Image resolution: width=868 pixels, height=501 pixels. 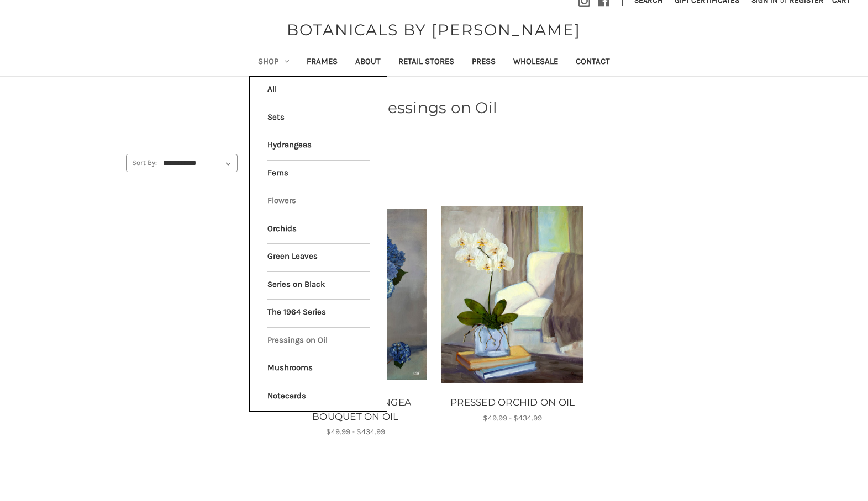 I want to click on a: Pressings on Oil, so click(x=318, y=342).